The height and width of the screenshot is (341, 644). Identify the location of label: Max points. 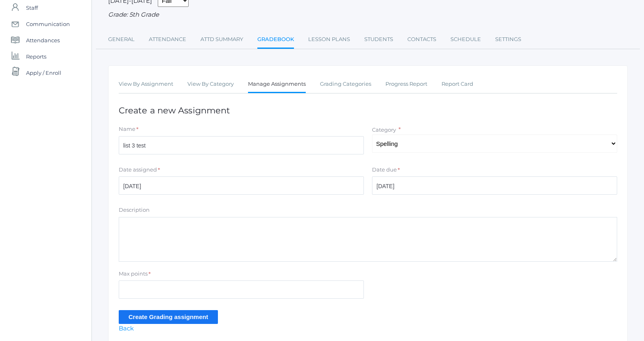
(133, 274).